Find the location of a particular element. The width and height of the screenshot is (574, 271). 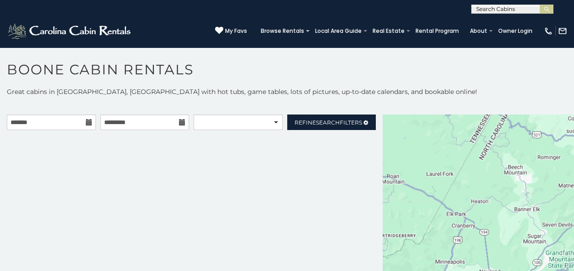

span: Search is located at coordinates (328, 122).